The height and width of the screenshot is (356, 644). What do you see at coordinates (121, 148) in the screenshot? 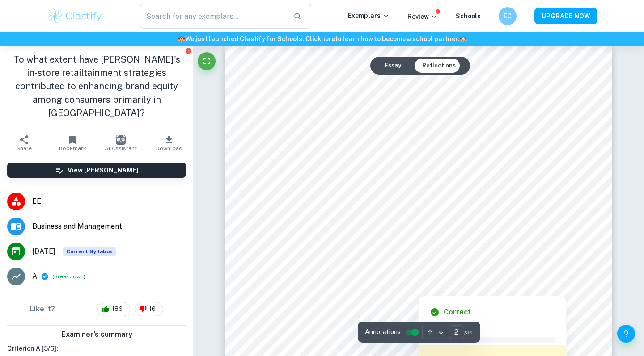
I see `span: AI Assistant` at bounding box center [121, 148].